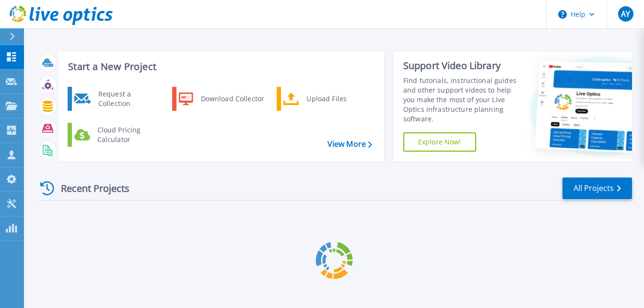 The width and height of the screenshot is (644, 308). Describe the element at coordinates (89, 188) in the screenshot. I see `div: Recent Projects` at that location.